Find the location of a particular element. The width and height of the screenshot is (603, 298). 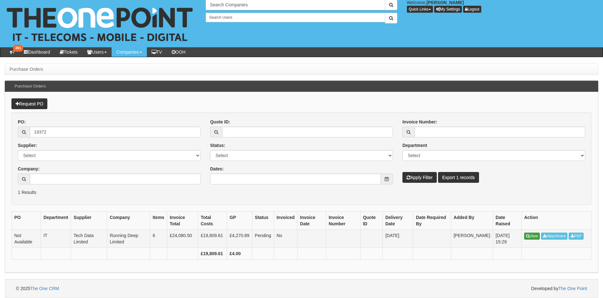

th: Invoiced is located at coordinates (285, 221).